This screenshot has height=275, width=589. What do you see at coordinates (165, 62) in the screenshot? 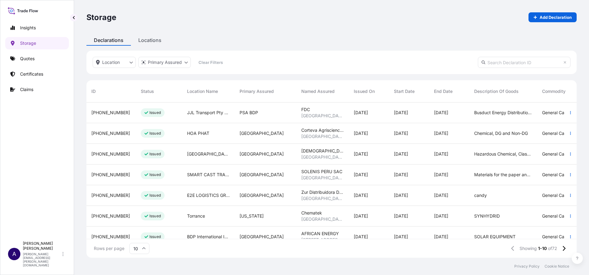
I see `p: Primary Assured` at bounding box center [165, 62].